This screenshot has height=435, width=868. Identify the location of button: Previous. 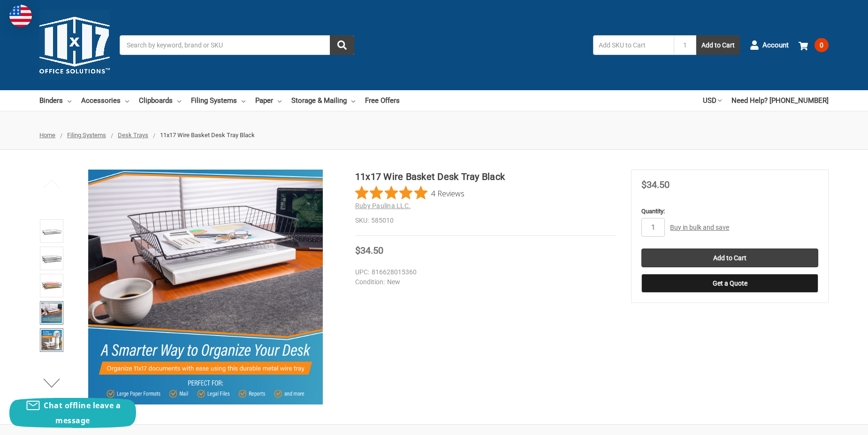
(52, 183).